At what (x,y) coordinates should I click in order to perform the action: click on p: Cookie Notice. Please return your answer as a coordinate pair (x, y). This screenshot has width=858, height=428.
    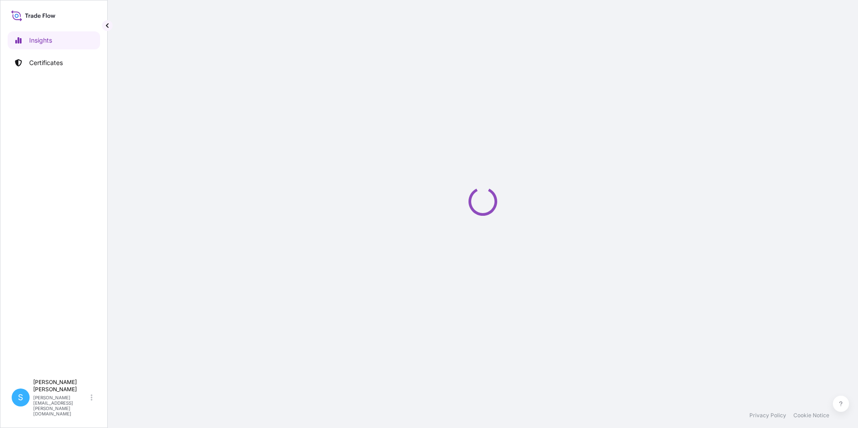
    Looking at the image, I should click on (811, 416).